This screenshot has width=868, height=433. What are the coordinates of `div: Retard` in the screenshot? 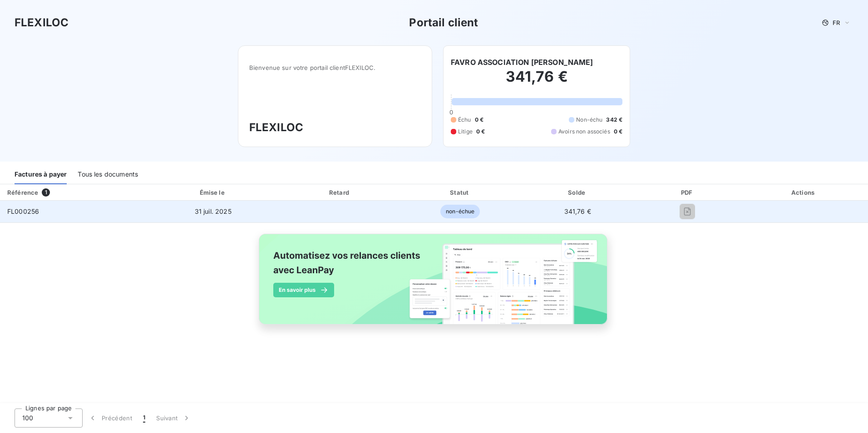 It's located at (340, 193).